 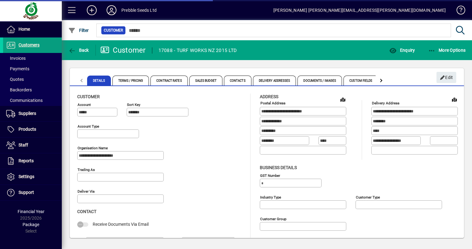 What do you see at coordinates (87, 211) in the screenshot?
I see `span: Contact` at bounding box center [87, 211].